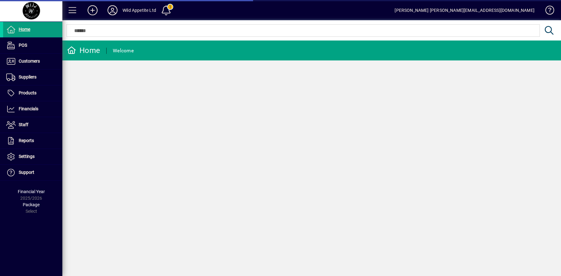  Describe the element at coordinates (139, 10) in the screenshot. I see `div: Wild Appetite Ltd` at that location.